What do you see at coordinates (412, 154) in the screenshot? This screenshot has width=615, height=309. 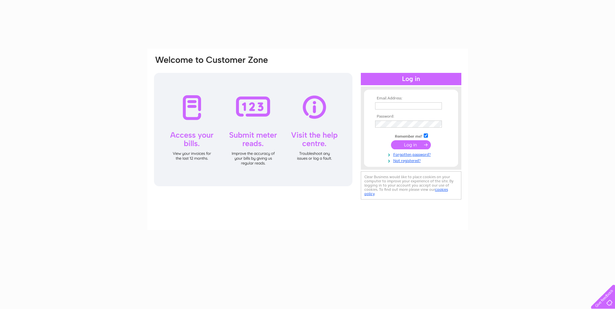 I see `a: Forgotten password?` at bounding box center [412, 154].